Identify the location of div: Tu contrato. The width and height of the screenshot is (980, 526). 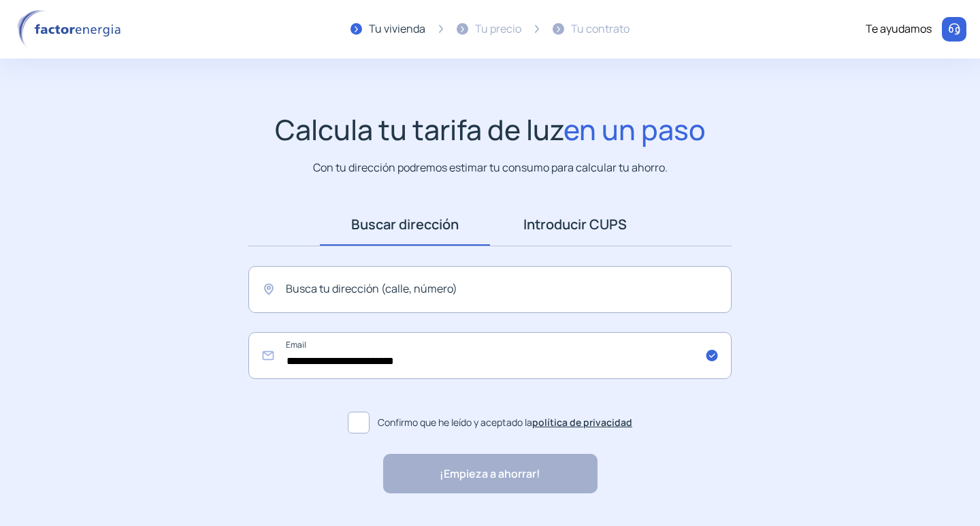
(600, 29).